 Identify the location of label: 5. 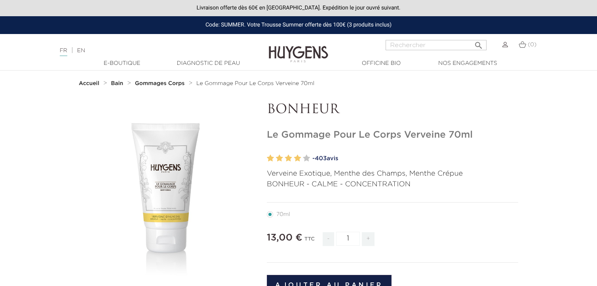
(306, 158).